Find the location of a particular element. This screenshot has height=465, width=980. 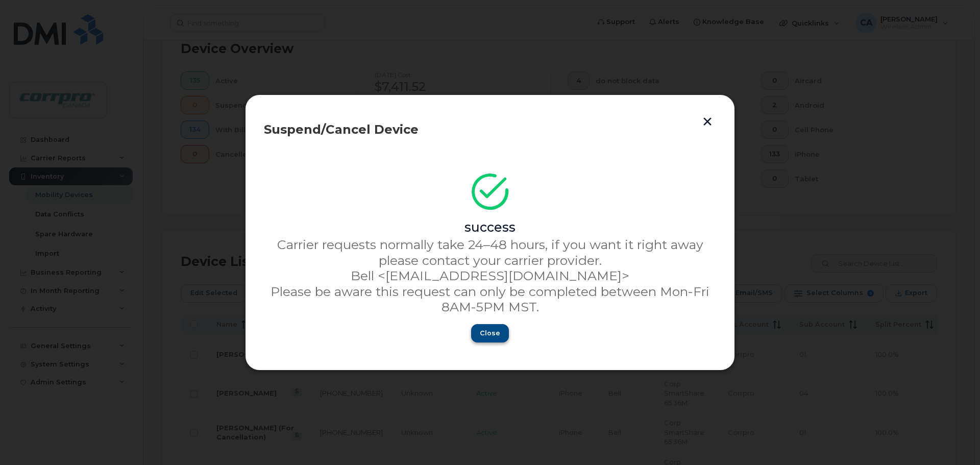

p: Please be aware this request can only be completed between Mon-Fri 8AM-5PM MST. is located at coordinates (490, 299).